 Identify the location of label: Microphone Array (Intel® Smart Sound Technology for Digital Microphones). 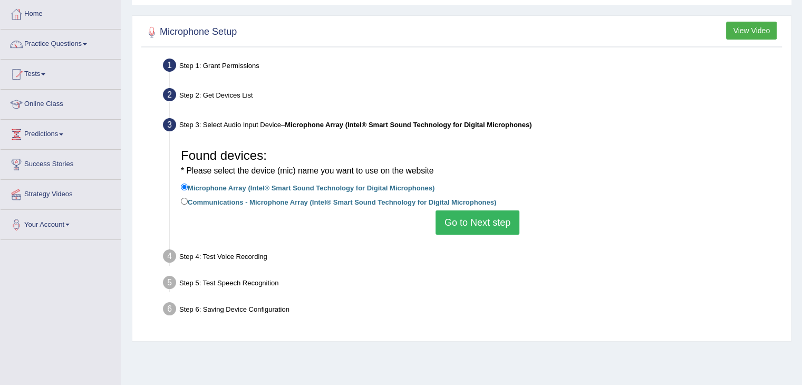
(307, 187).